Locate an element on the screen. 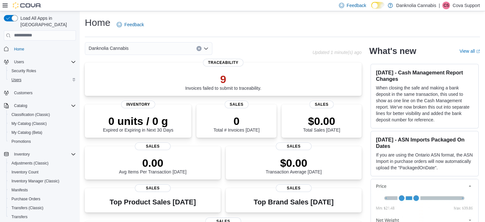 The width and height of the screenshot is (485, 222). a: Purchase Orders is located at coordinates (26, 199).